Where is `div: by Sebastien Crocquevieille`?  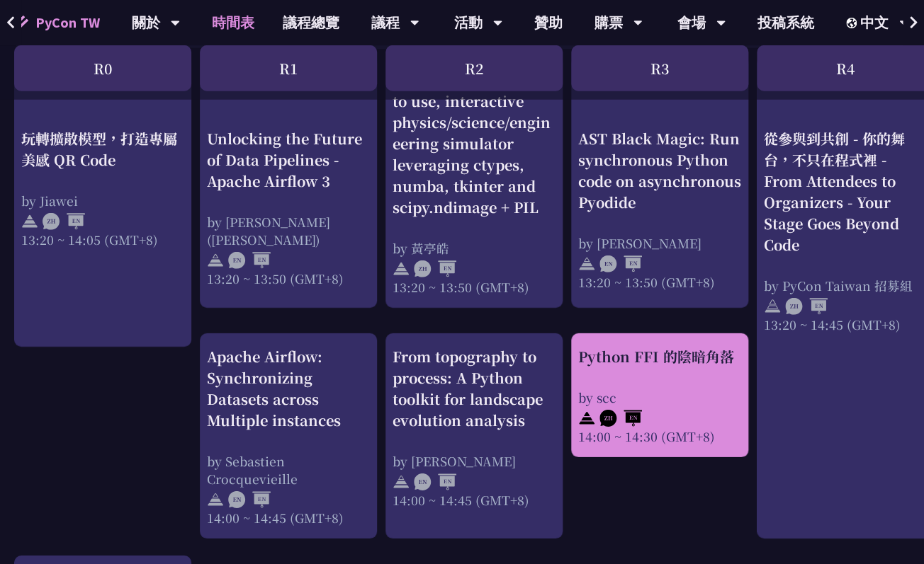 div: by Sebastien Crocquevieille is located at coordinates (288, 470).